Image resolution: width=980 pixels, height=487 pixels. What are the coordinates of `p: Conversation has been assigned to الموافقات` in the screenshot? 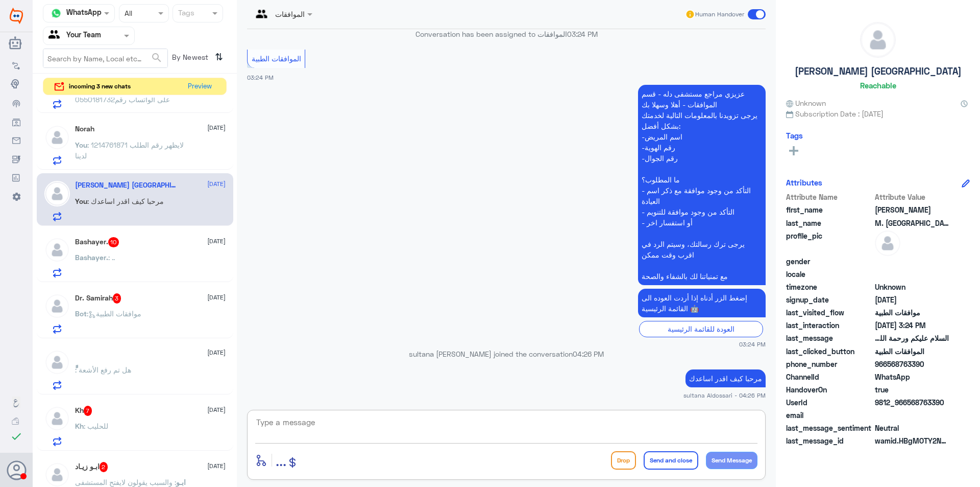 It's located at (506, 34).